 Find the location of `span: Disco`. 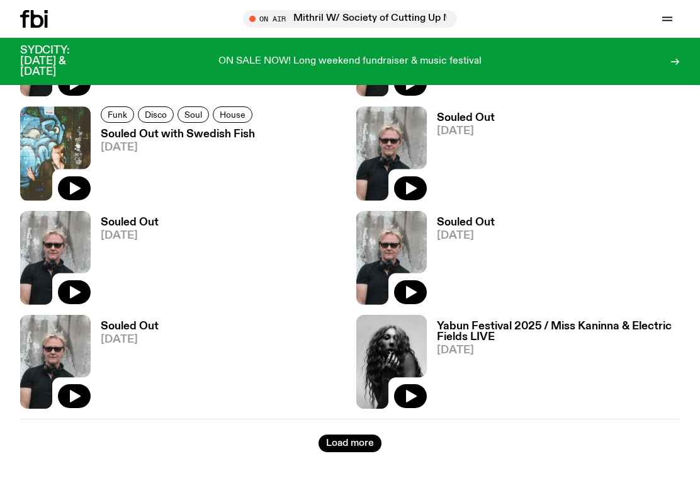

span: Disco is located at coordinates (155, 114).